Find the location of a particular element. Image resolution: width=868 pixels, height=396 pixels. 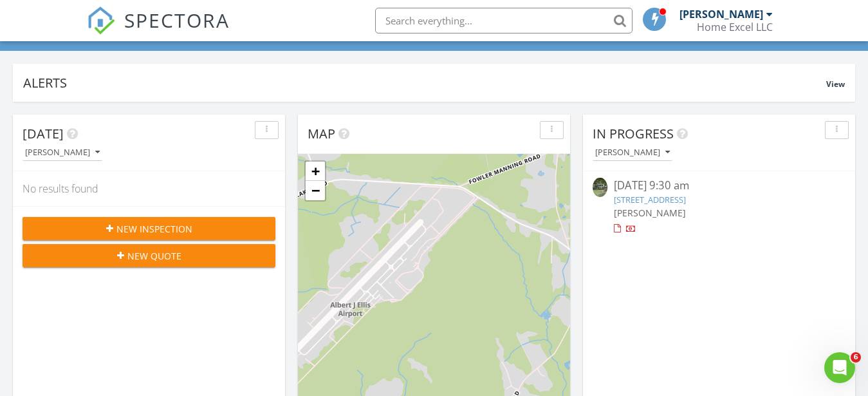

span: New Inspection is located at coordinates (154, 229).